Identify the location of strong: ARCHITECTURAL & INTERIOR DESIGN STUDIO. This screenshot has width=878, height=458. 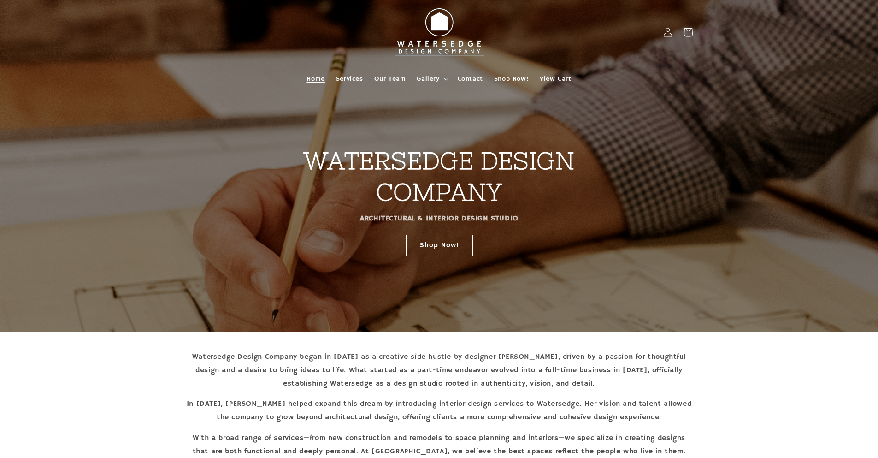
(439, 218).